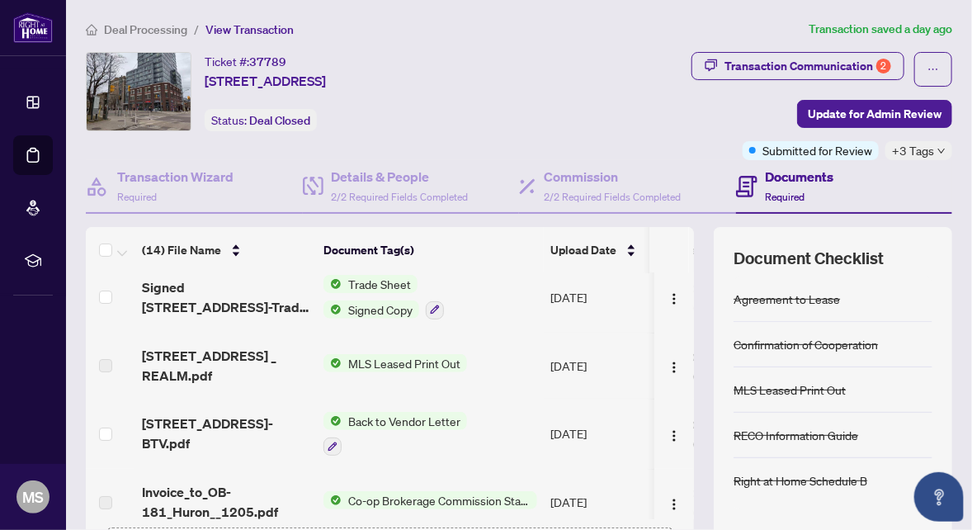 This screenshot has width=972, height=530. What do you see at coordinates (800, 480) in the screenshot?
I see `div: Right at Home Schedule B` at bounding box center [800, 480].